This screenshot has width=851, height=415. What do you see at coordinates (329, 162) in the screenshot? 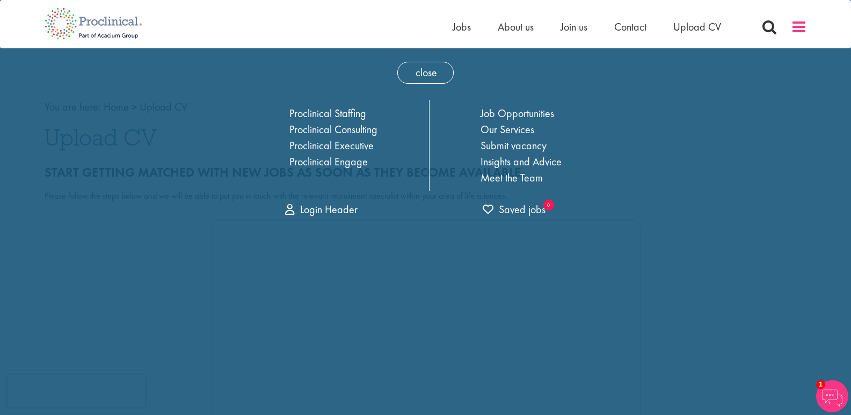
I see `a: Proclinical Engage` at bounding box center [329, 162].